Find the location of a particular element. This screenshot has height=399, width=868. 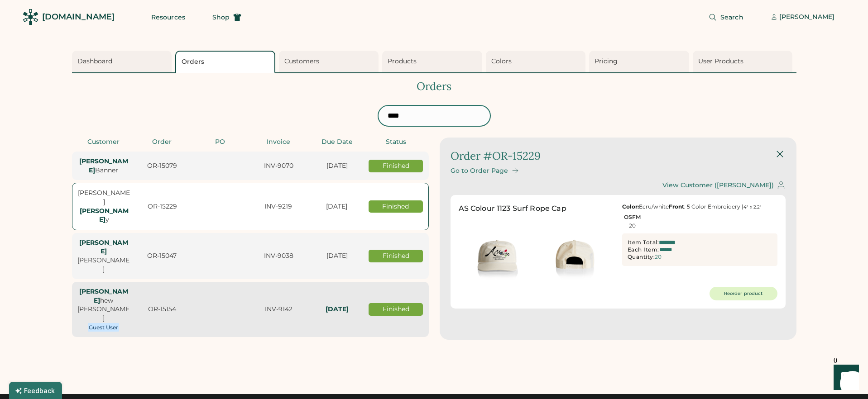

div: In-Hands: Tue, Feb 25, 2025 is located at coordinates (337, 309).